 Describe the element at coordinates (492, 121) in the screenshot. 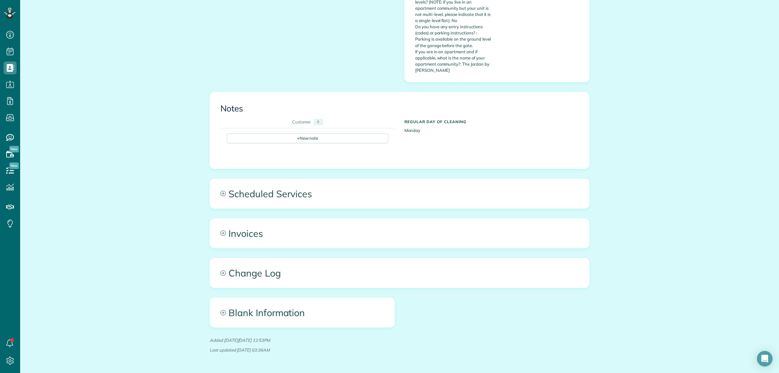

I see `h5: Regular day of cleaning` at that location.